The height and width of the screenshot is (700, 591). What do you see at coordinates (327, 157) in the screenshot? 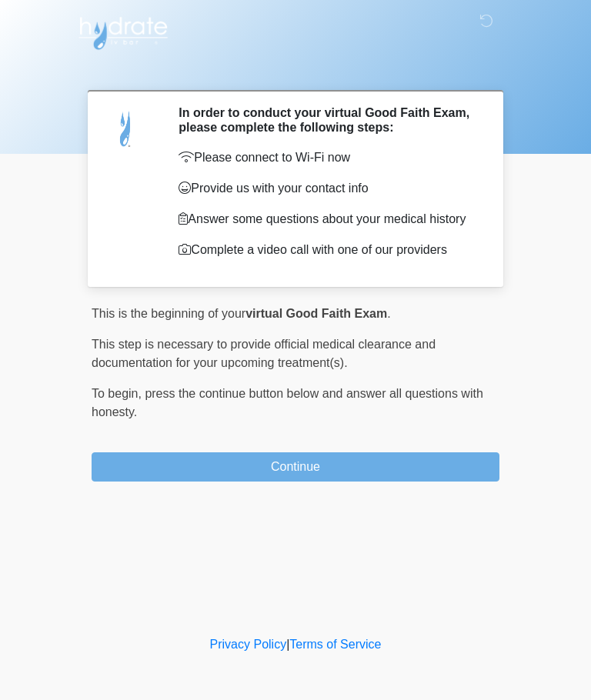
I see `p: Please connect to Wi-Fi now` at bounding box center [327, 157].